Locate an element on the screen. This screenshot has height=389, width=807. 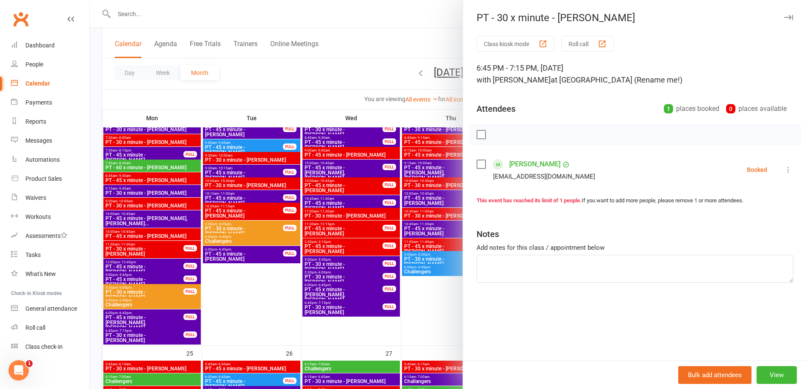
a: Calendar is located at coordinates (50, 83).